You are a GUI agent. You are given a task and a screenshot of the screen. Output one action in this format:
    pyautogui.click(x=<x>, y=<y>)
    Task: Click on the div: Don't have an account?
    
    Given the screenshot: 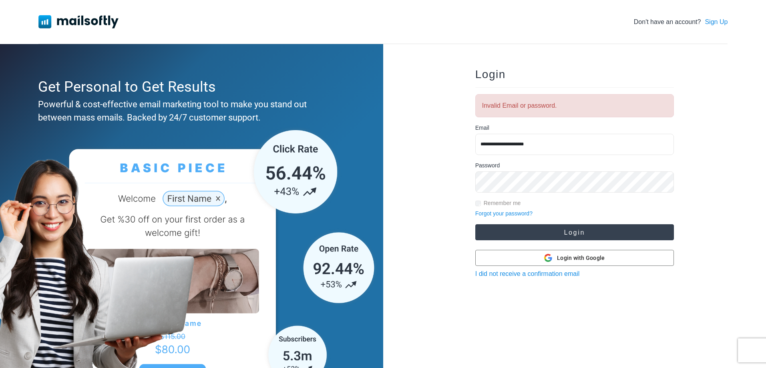 What is the action you would take?
    pyautogui.click(x=681, y=22)
    